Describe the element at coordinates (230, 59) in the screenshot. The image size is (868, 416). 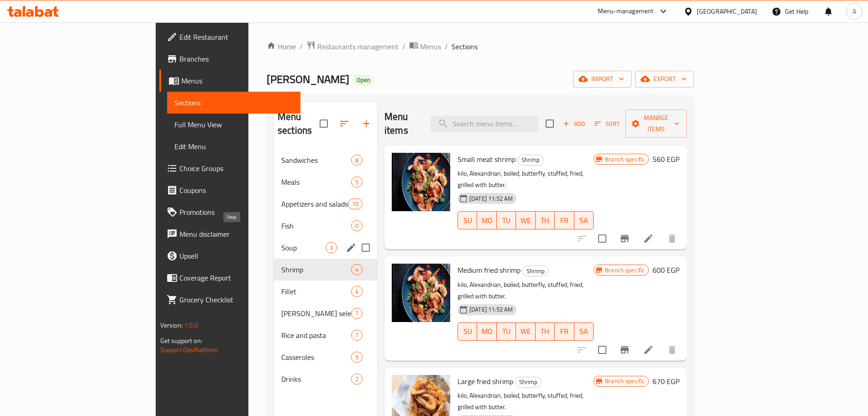
I see `a: Branches` at that location.